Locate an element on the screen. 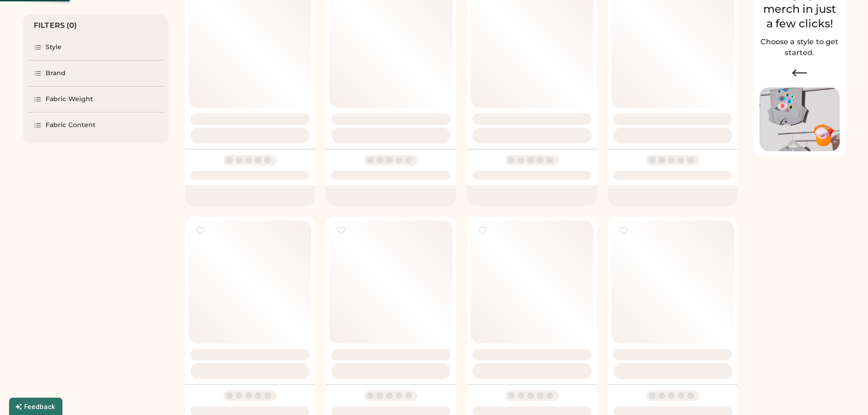  div: Brand is located at coordinates (56, 73).